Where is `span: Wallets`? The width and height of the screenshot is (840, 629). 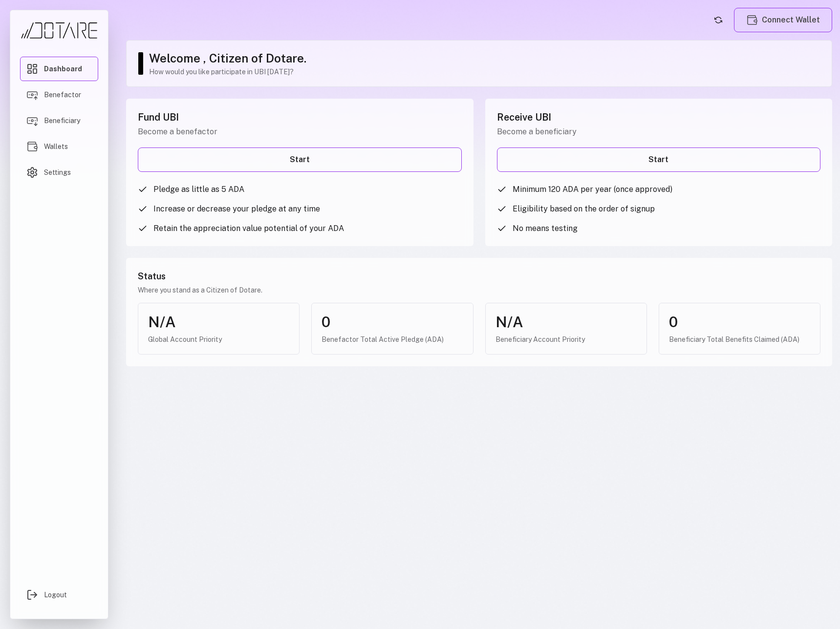 span: Wallets is located at coordinates (56, 147).